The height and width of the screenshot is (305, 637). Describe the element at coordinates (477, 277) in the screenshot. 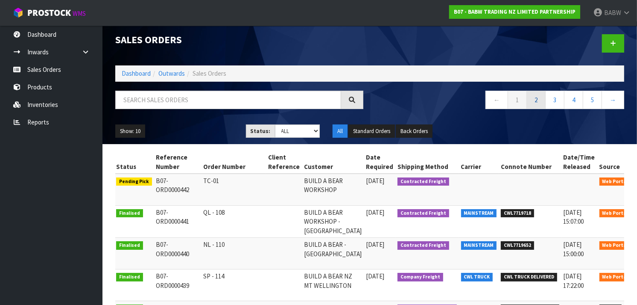

I see `span: CWL TRUCK` at that location.